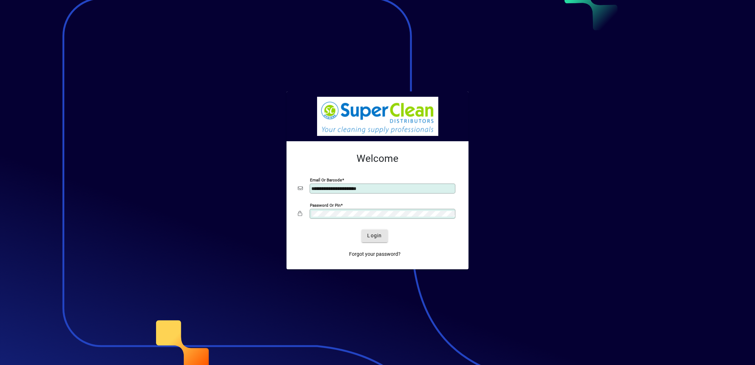  I want to click on span: Login, so click(374, 235).